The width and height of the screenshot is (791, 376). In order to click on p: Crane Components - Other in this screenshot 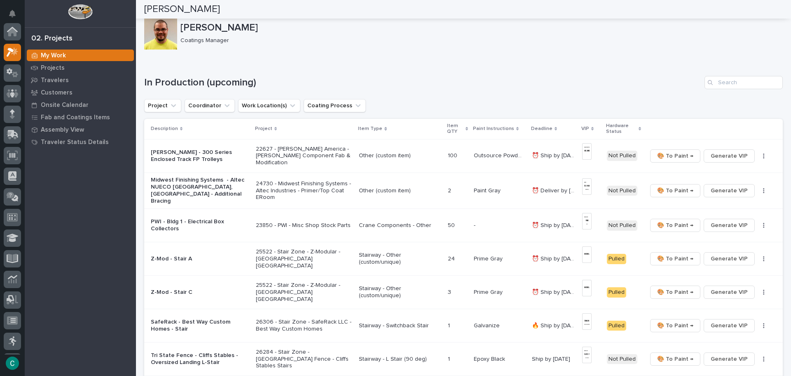, I will do `click(400, 225)`.